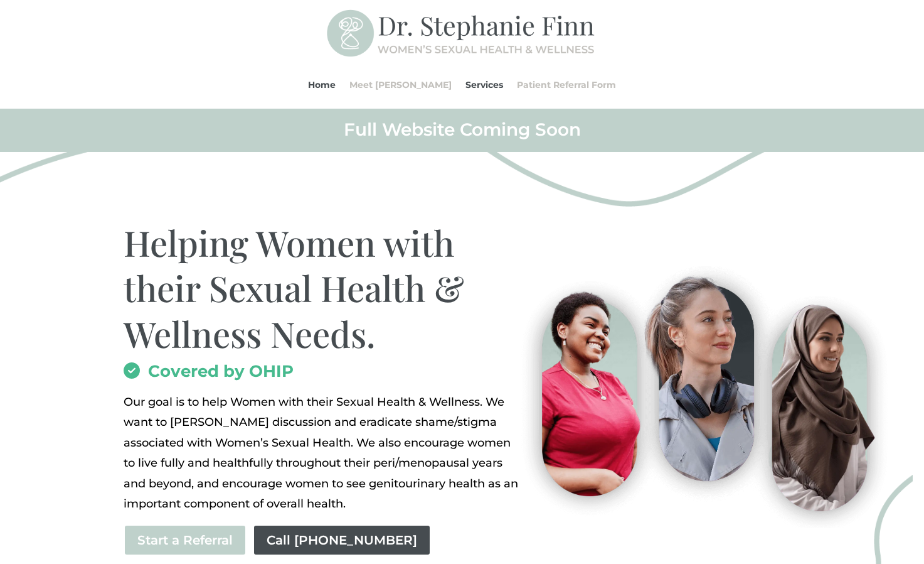 The height and width of the screenshot is (564, 924). What do you see at coordinates (701, 393) in the screenshot?
I see `img: Visit-Pleasure-MD-Ontario-Women-Sexual-Health-and-Wellness` at bounding box center [701, 393].